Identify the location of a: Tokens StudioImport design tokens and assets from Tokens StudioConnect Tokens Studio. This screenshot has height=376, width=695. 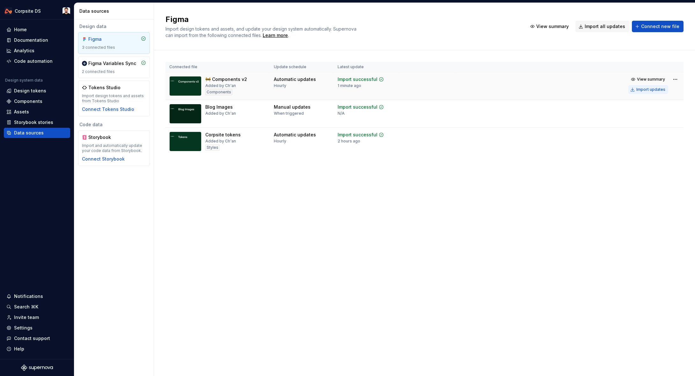
(114, 98).